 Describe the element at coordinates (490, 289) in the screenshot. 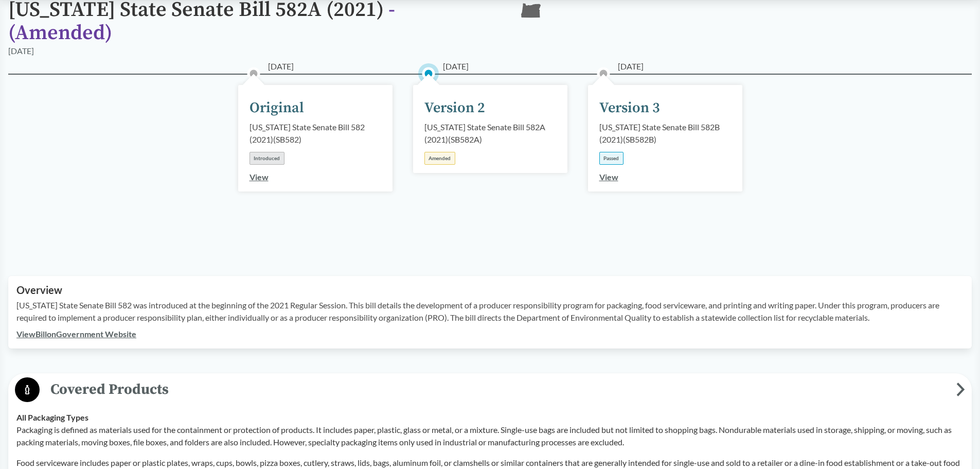

I see `h2: Overview` at that location.